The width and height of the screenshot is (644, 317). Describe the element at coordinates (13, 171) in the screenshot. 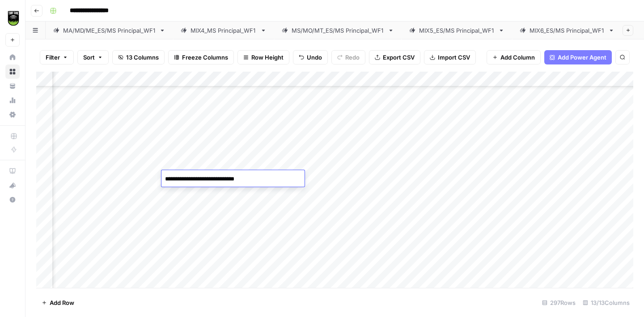

I see `a: AirOps Academy` at that location.